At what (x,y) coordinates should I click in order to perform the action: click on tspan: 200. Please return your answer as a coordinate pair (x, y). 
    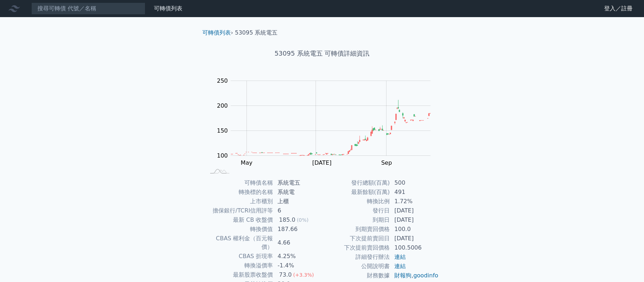
    Looking at the image, I should click on (222, 106).